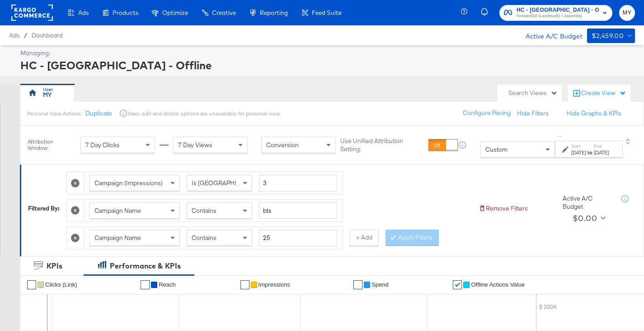 The height and width of the screenshot is (331, 644). What do you see at coordinates (533, 113) in the screenshot?
I see `button: Hide Filters` at bounding box center [533, 113].